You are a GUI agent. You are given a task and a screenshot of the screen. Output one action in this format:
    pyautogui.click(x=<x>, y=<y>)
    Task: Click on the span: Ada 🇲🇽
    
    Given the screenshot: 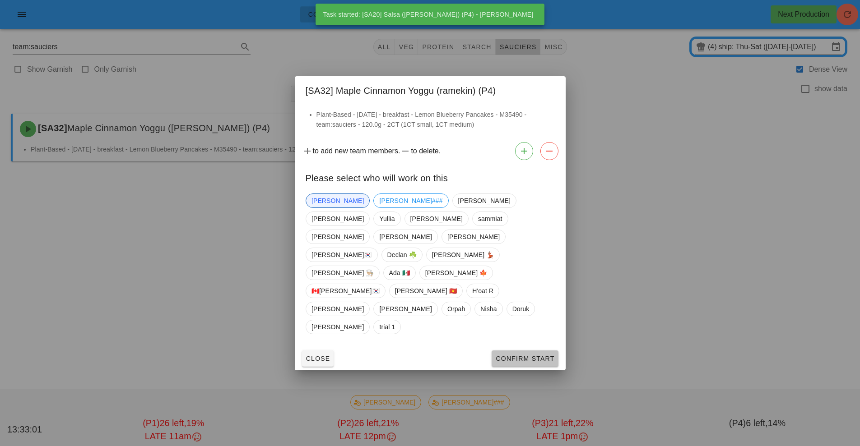 What is the action you would take?
    pyautogui.click(x=399, y=273)
    